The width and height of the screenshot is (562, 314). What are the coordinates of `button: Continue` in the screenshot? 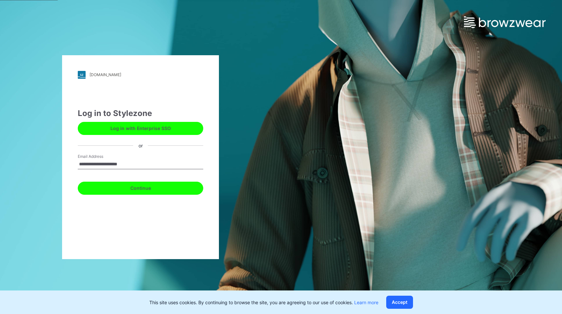 It's located at (140, 188).